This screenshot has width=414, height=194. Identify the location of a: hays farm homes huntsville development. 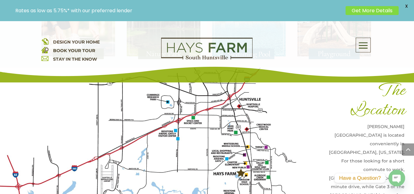
(207, 58).